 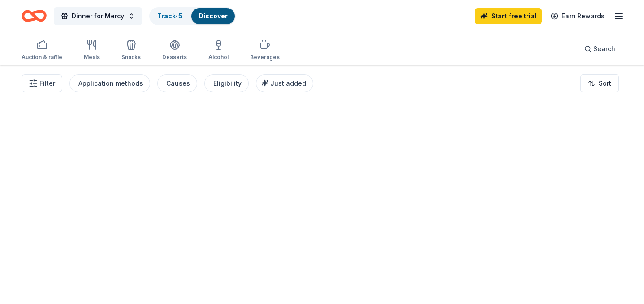 I want to click on a: Start free trial, so click(x=508, y=16).